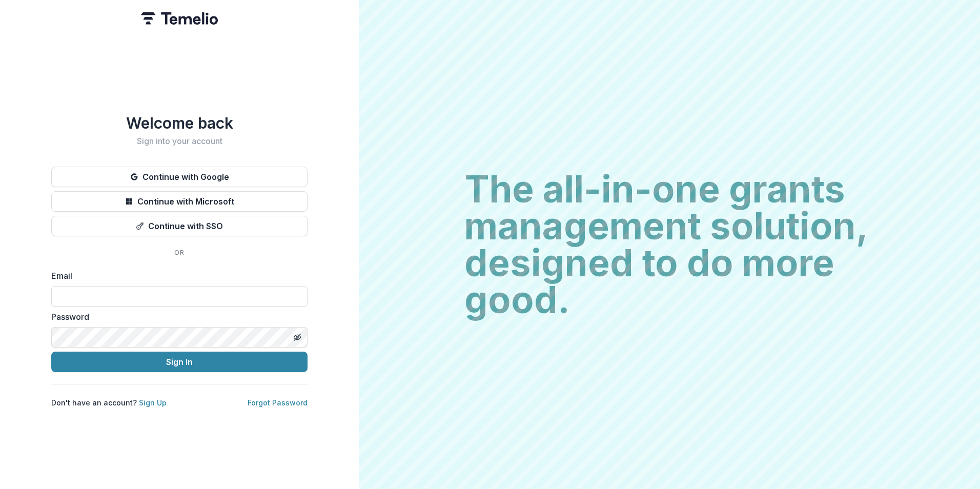 Image resolution: width=980 pixels, height=489 pixels. What do you see at coordinates (177, 317) in the screenshot?
I see `label: Password` at bounding box center [177, 317].